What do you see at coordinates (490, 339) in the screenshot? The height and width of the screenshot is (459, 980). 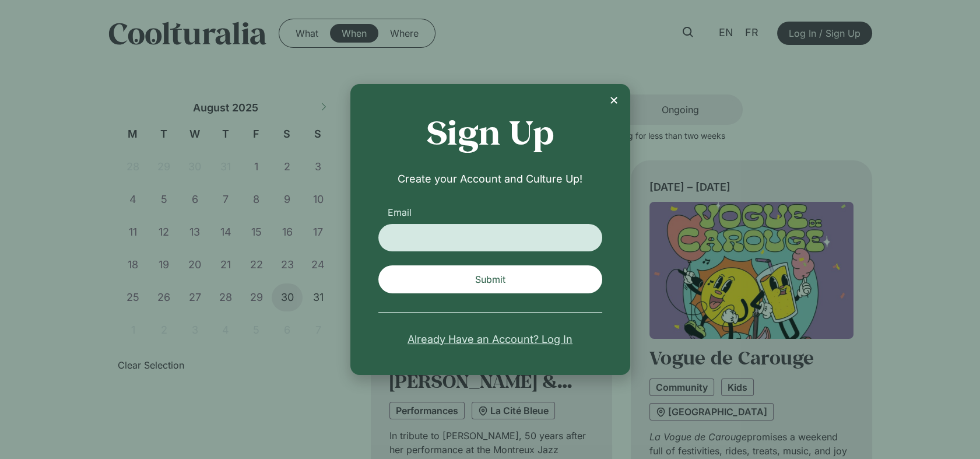 I see `span: Already Have an Account? Log In` at bounding box center [490, 339].